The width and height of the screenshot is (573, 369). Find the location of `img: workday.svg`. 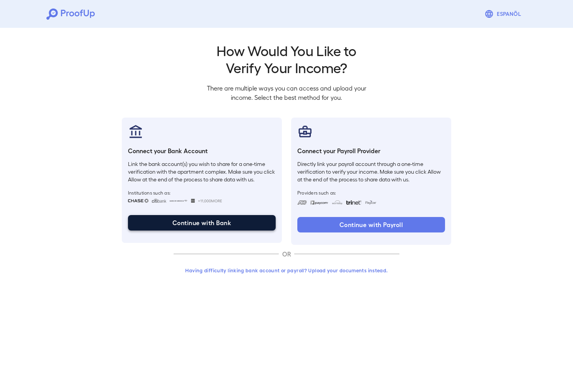

img: workday.svg is located at coordinates (337, 202).